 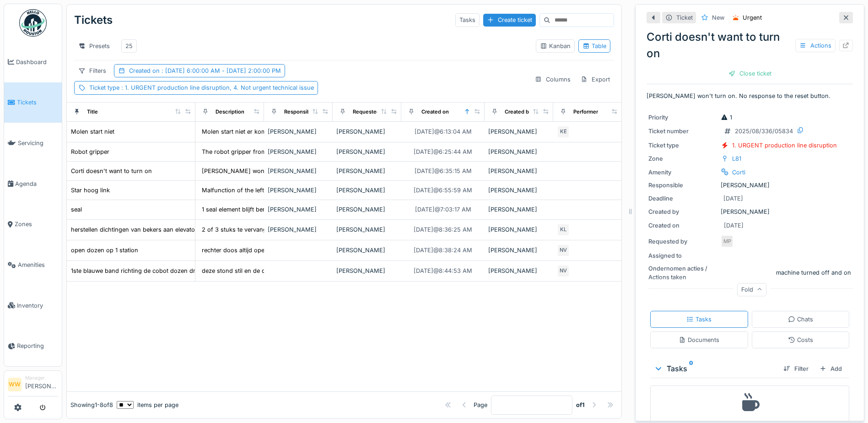 I want to click on a: Reporting, so click(x=33, y=346).